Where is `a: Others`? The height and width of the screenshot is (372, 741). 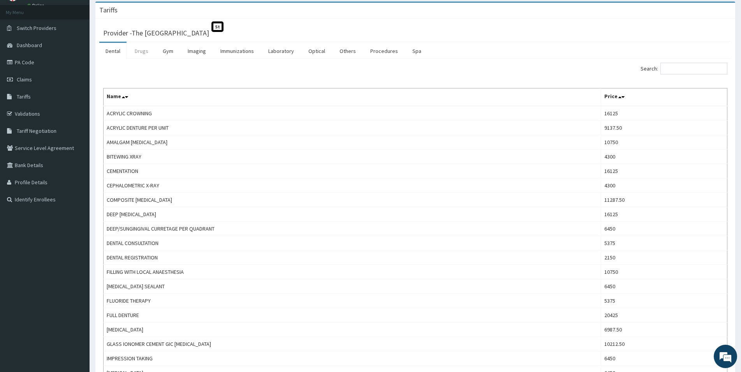 a: Others is located at coordinates (348, 51).